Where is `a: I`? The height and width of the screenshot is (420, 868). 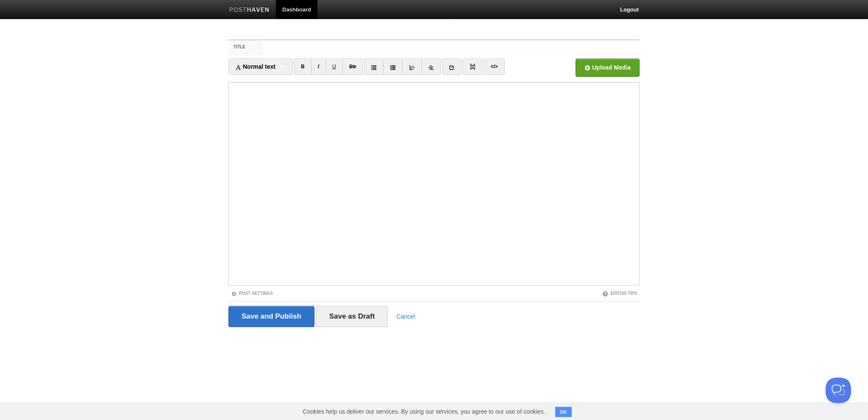 a: I is located at coordinates (318, 67).